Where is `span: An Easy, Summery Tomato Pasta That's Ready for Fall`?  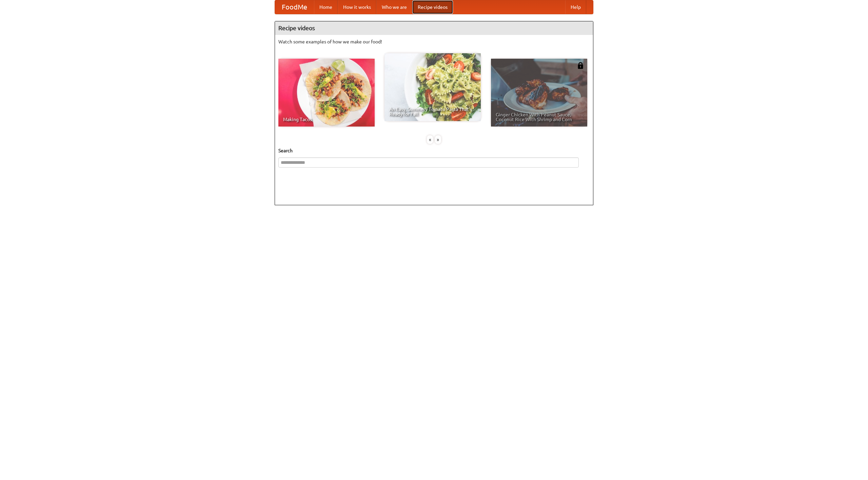 span: An Easy, Summery Tomato Pasta That's Ready for Fall is located at coordinates (432, 112).